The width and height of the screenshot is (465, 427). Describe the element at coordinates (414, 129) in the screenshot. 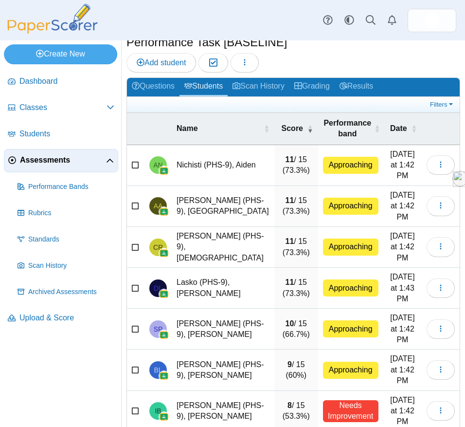

I see `span: Date : Activate to sort` at that location.